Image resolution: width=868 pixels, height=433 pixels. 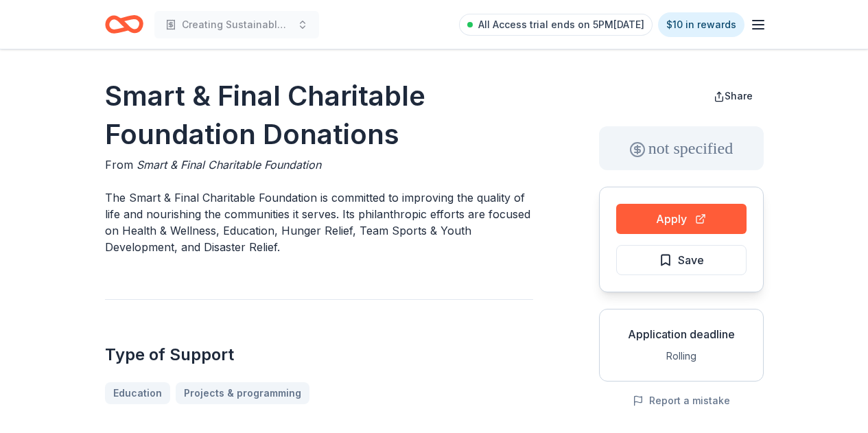 I want to click on button: Report a mistake, so click(x=681, y=401).